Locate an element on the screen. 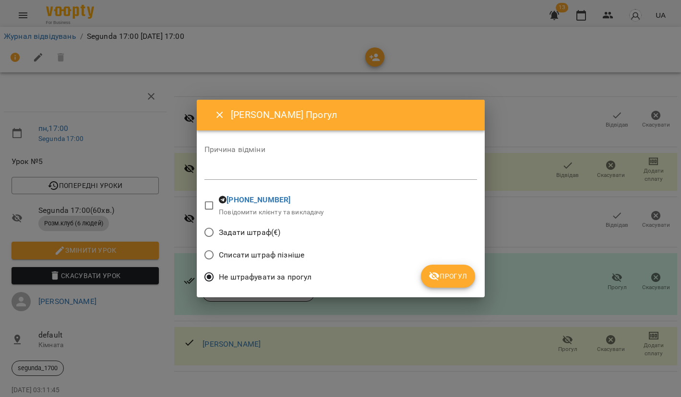 This screenshot has height=397, width=681. button: Прогул is located at coordinates (448, 276).